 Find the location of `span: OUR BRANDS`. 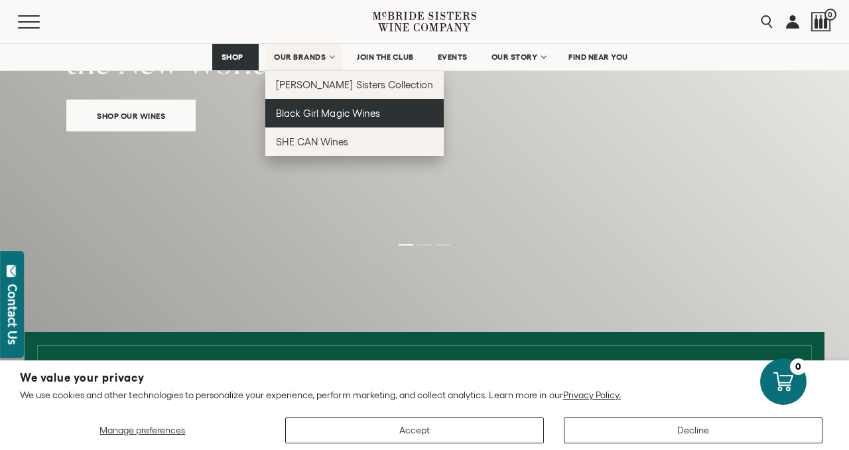

span: OUR BRANDS is located at coordinates (300, 57).